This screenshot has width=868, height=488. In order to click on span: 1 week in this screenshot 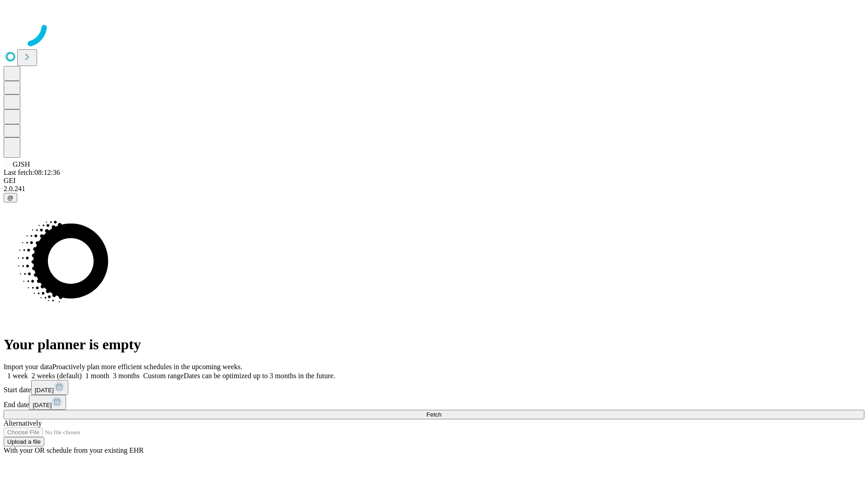, I will do `click(18, 376)`.